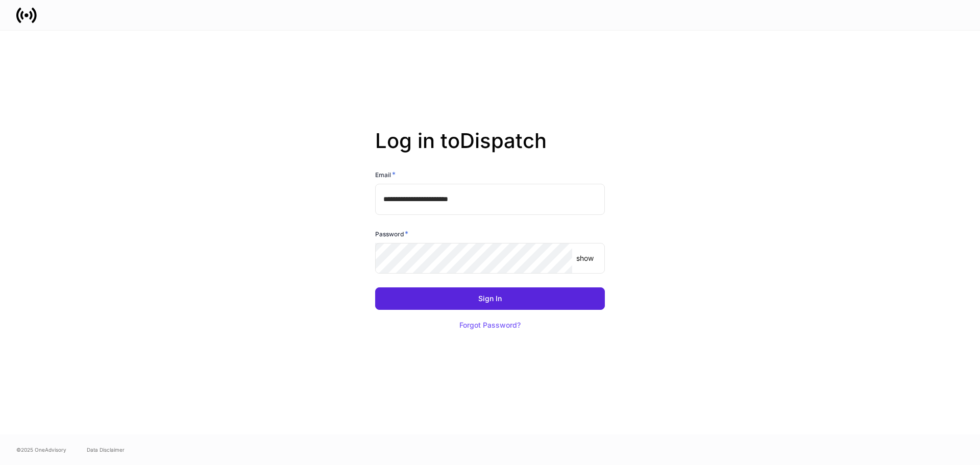 Image resolution: width=980 pixels, height=465 pixels. Describe the element at coordinates (391, 233) in the screenshot. I see `h6: Password` at that location.